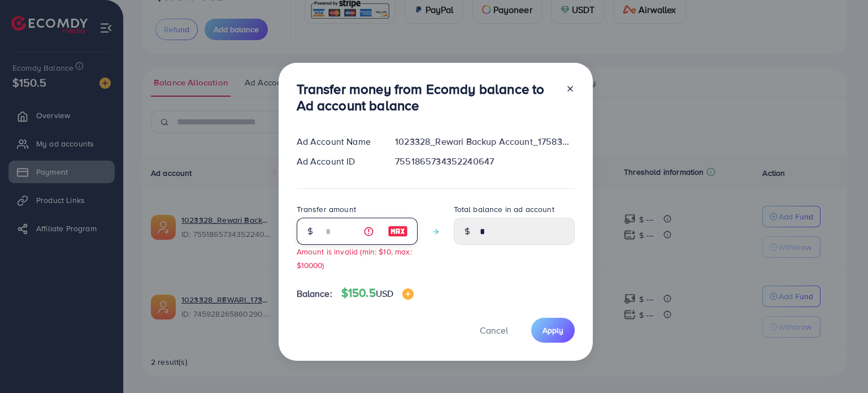 This screenshot has height=393, width=868. I want to click on span: Apply, so click(553, 330).